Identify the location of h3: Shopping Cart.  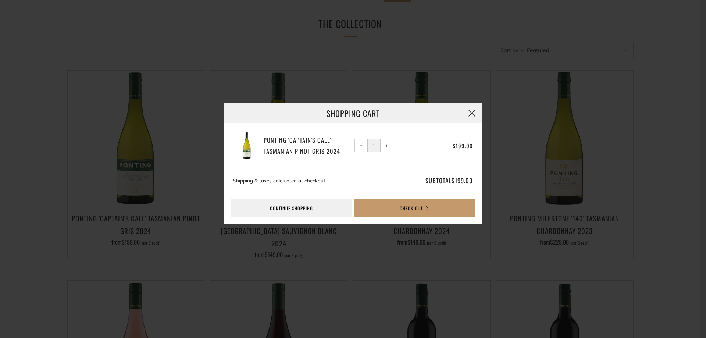
(353, 113).